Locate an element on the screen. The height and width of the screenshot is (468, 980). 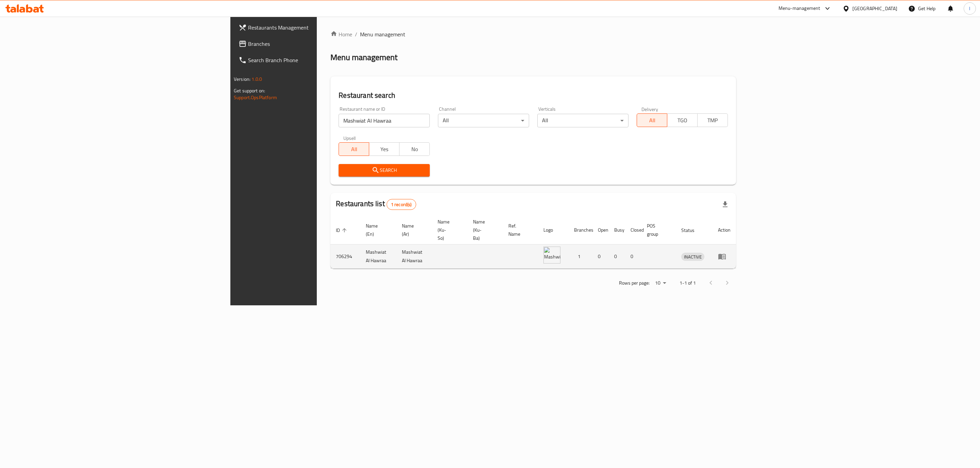
div: Total records count is located at coordinates (401, 205).